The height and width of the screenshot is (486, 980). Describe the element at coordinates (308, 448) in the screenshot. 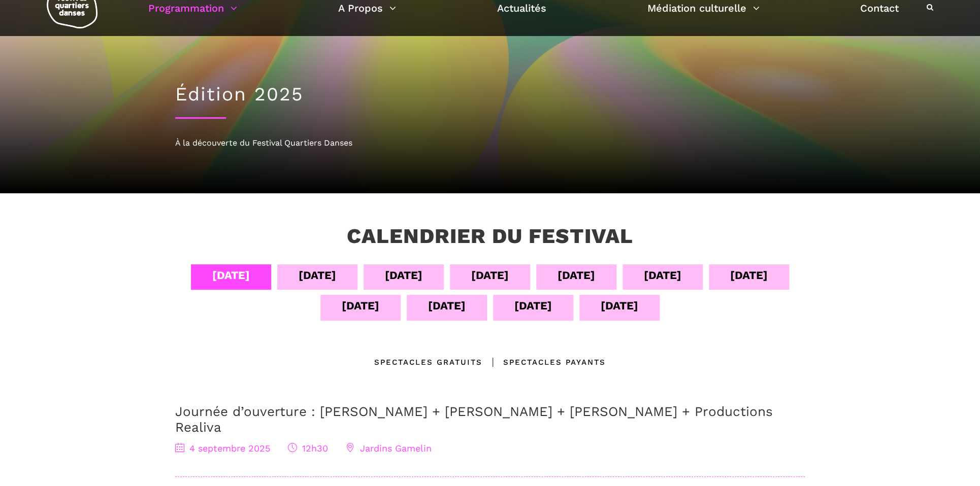

I see `span: 12h30` at that location.